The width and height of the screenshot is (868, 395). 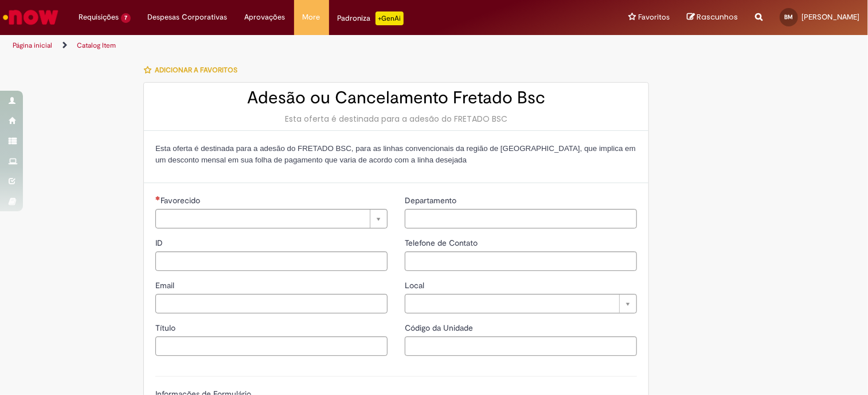 What do you see at coordinates (521, 261) in the screenshot?
I see `input: Telefone de Contato` at bounding box center [521, 261].